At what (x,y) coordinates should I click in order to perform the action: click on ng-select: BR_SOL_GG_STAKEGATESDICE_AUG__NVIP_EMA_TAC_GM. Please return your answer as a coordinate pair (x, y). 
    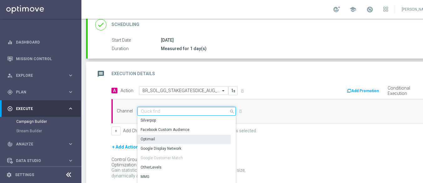
    Looking at the image, I should click on (183, 90).